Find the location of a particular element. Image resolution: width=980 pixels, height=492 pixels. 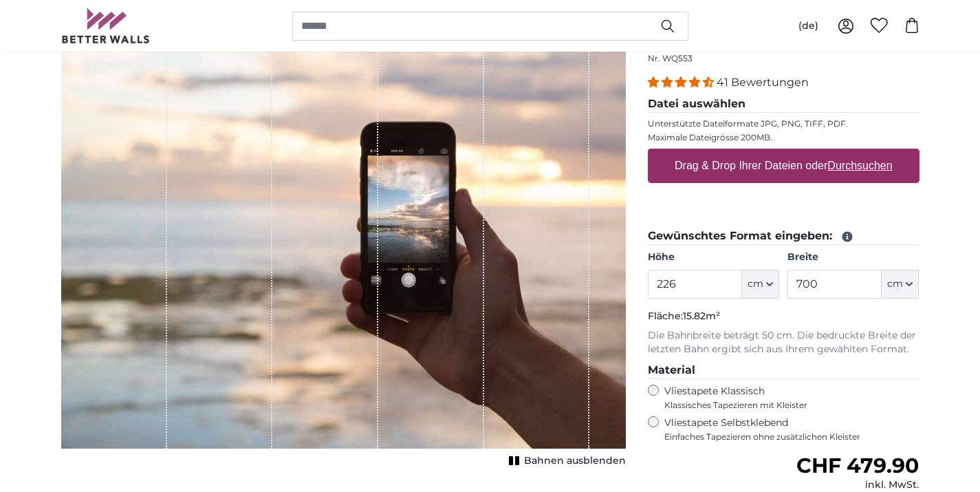

div: inkl. MwSt. is located at coordinates (858, 485).